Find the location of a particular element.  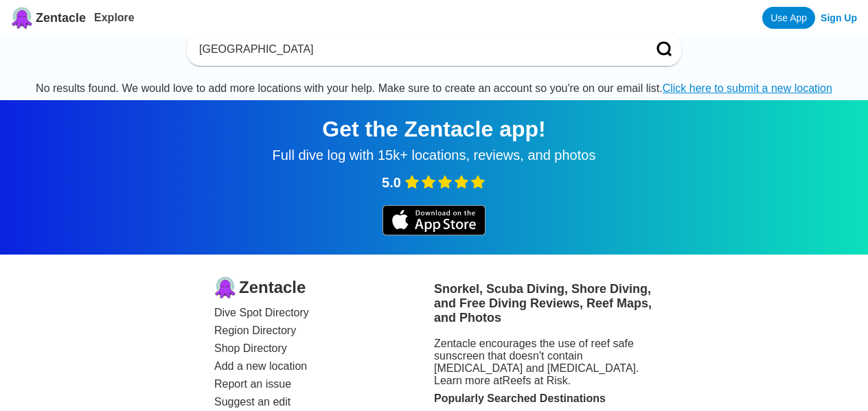

a: Click here to submit a new location is located at coordinates (748, 88).